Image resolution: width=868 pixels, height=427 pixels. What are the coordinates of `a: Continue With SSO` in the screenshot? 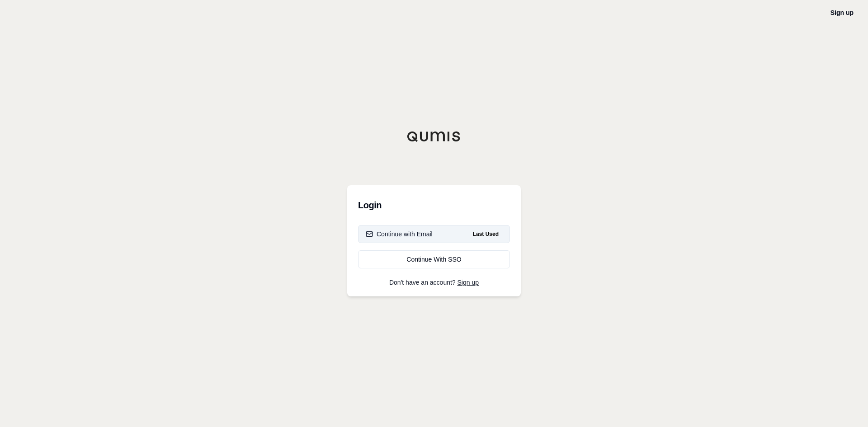 It's located at (434, 259).